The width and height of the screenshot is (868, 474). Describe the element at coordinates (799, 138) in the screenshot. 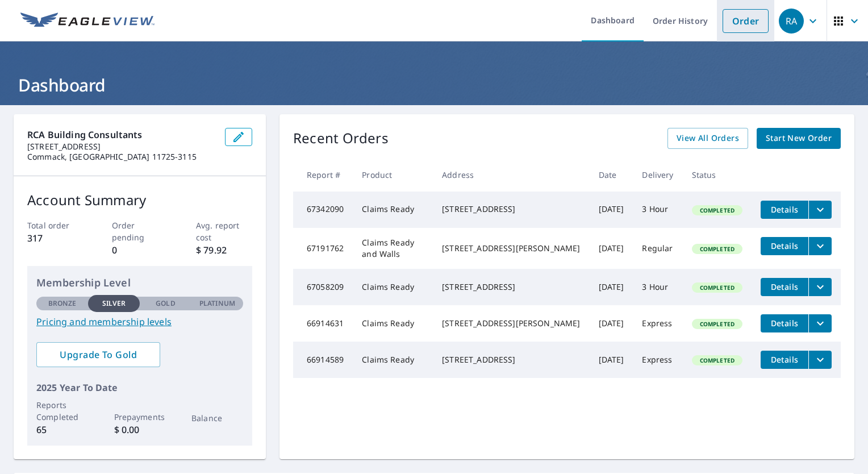

I see `a: Start New Order` at that location.